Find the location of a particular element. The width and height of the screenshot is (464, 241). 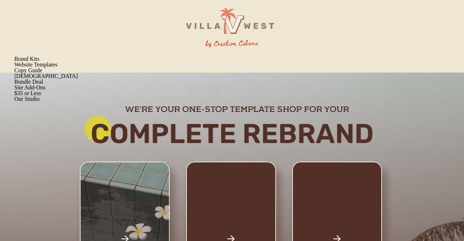

a: Website Templates is located at coordinates (36, 64).